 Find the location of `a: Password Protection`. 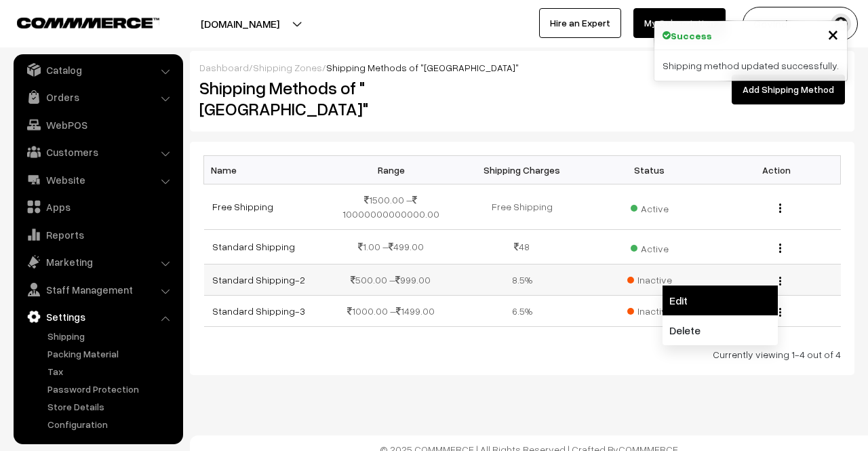

a: Password Protection is located at coordinates (112, 389).